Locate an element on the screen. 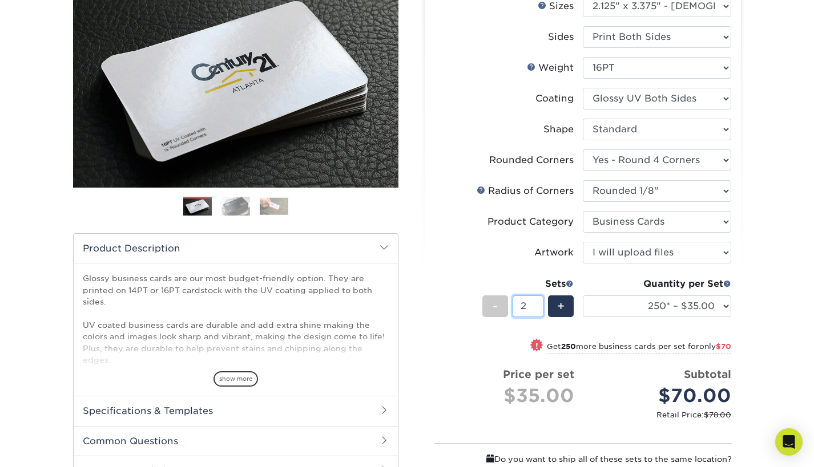 The image size is (814, 467). h2: Common Questions is located at coordinates (236, 441).